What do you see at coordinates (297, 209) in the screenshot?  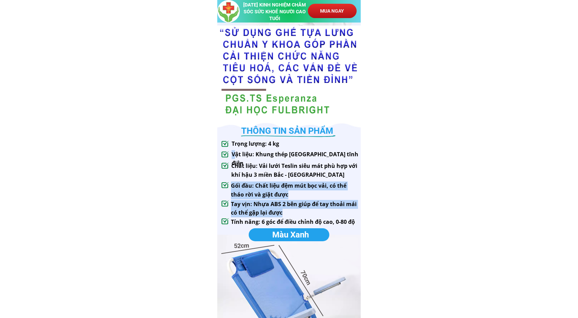 I see `h3: Tay vịn: Nhựa ABS 2 bên giúp để tay thoải mái có thể gập lại được` at bounding box center [297, 209].